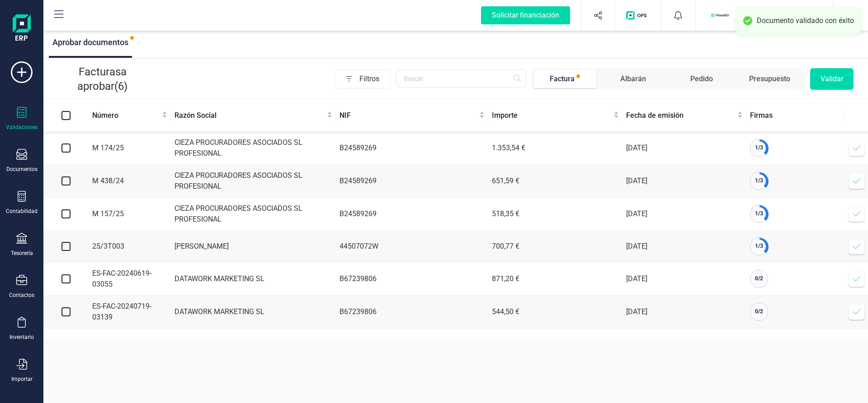 The width and height of the screenshot is (868, 403). What do you see at coordinates (22, 128) in the screenshot?
I see `div: Validaciones` at bounding box center [22, 128].